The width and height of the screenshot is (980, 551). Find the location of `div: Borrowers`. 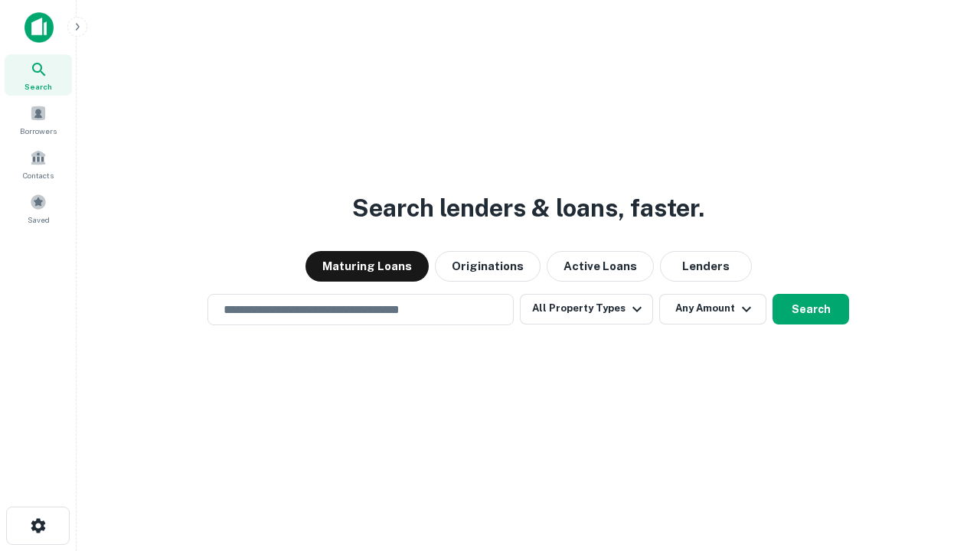

div: Borrowers is located at coordinates (39, 119).